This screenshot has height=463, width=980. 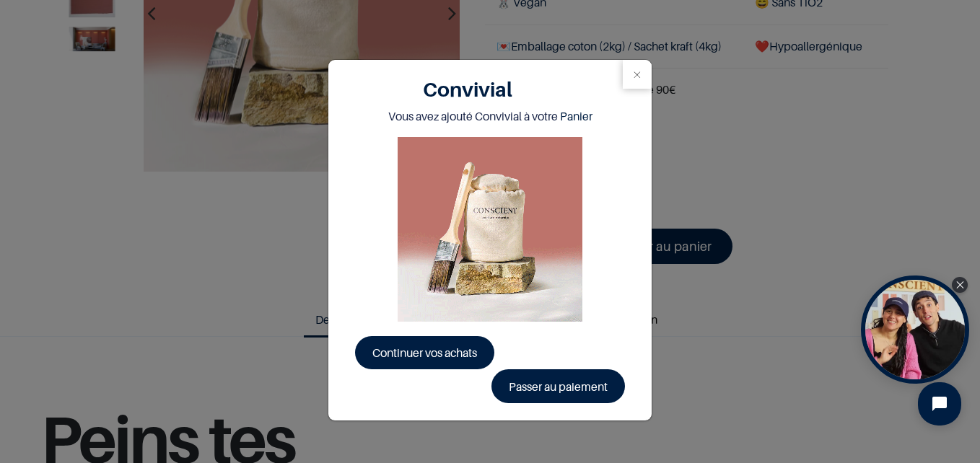 What do you see at coordinates (498, 116) in the screenshot?
I see `spant: Convivial` at bounding box center [498, 116].